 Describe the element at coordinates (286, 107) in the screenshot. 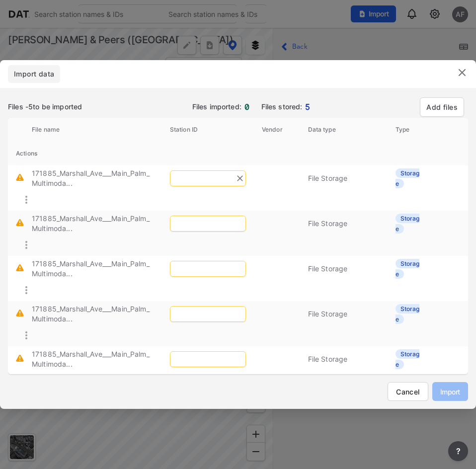

I see `p: Files stored:` at that location.